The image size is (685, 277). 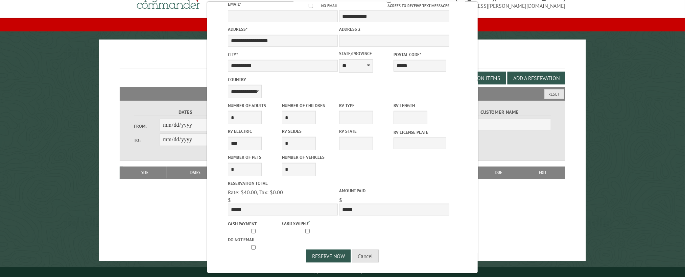 What do you see at coordinates (366, 53) in the screenshot?
I see `label: State/Province` at bounding box center [366, 53].